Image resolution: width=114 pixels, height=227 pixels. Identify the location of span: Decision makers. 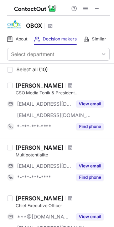
(59, 39).